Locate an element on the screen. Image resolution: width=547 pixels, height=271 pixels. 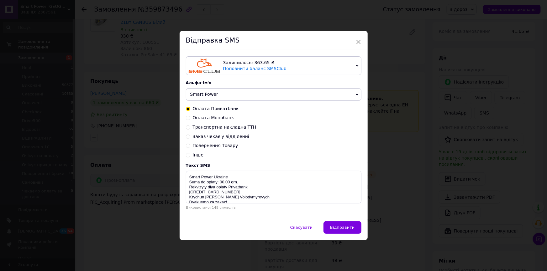
span: Оплата Монобанк is located at coordinates (213, 118).